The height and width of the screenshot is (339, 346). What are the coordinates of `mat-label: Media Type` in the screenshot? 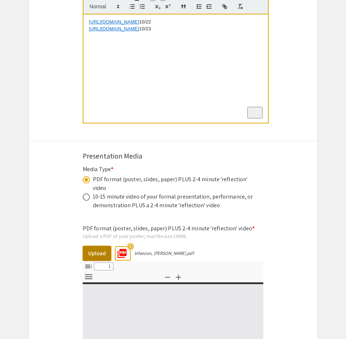 It's located at (98, 169).